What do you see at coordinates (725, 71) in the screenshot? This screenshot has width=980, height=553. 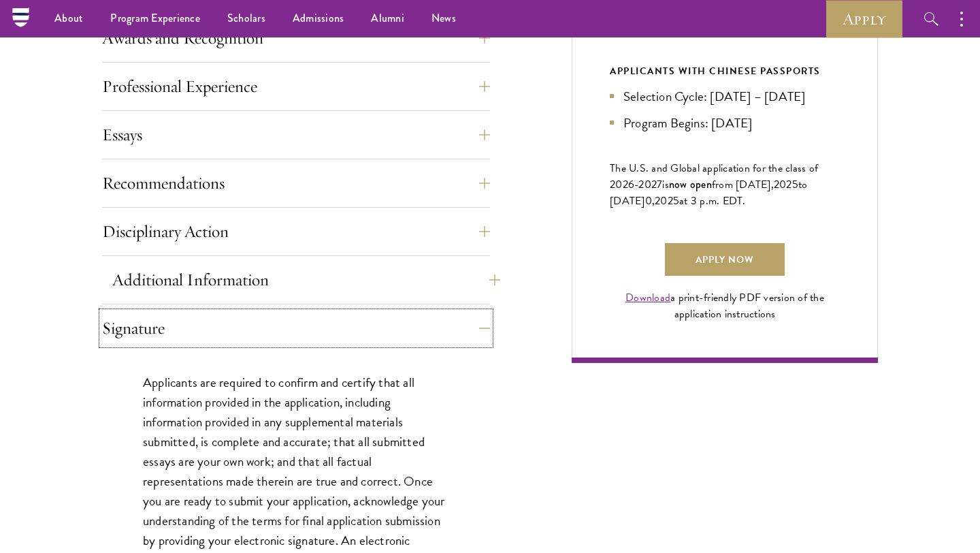 I see `div: APPLICANTS WITH CHINESE PASSPORTS` at bounding box center [725, 71].